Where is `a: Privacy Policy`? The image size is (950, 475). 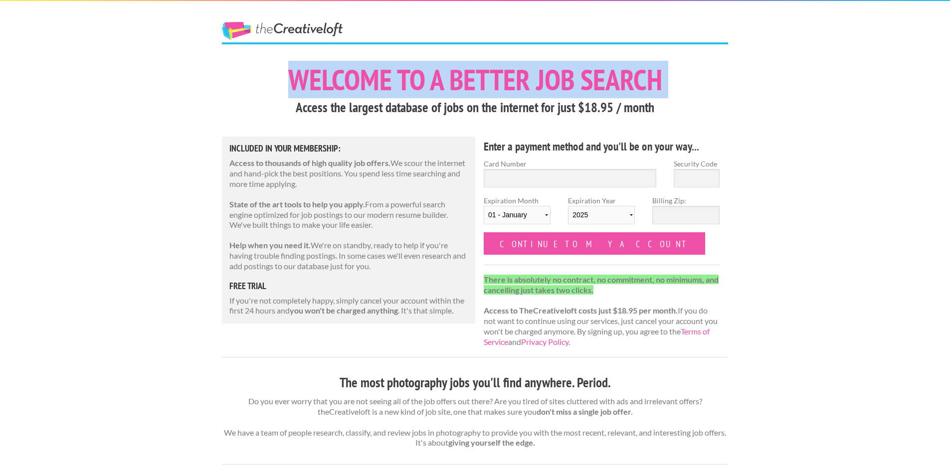
a: Privacy Policy is located at coordinates (544, 341).